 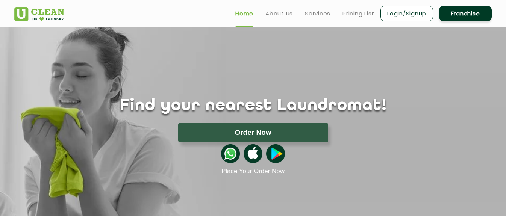 What do you see at coordinates (465, 14) in the screenshot?
I see `a: Franchise` at bounding box center [465, 14].